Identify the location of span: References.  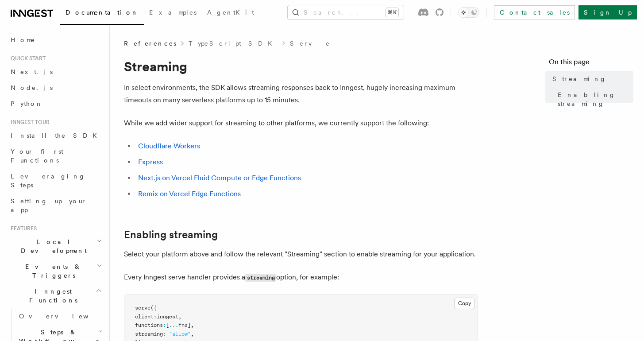
(150, 44).